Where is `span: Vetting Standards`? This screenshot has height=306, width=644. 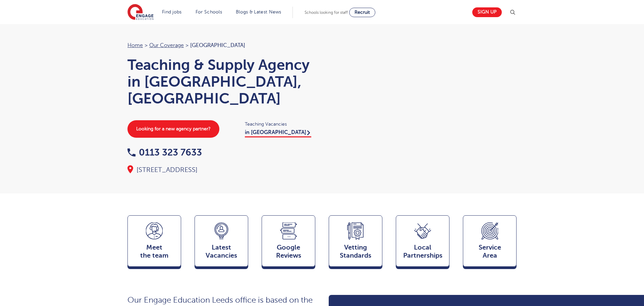
span: Vetting Standards is located at coordinates (356, 252).